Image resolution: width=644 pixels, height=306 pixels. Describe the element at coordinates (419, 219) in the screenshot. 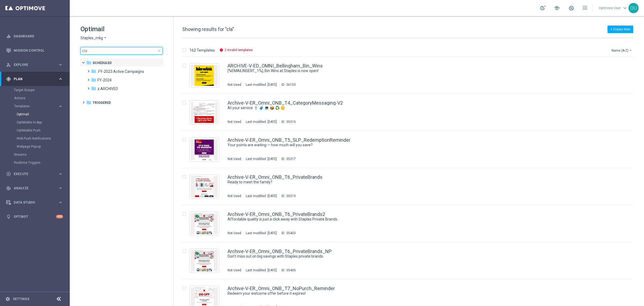

I see `div: Affordable quality is just a click away with Staples Private Brands.` at that location.